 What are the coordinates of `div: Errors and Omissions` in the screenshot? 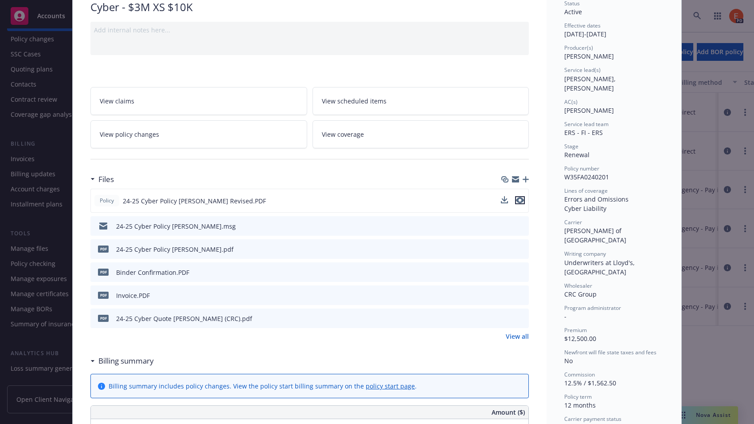 It's located at (614, 199).